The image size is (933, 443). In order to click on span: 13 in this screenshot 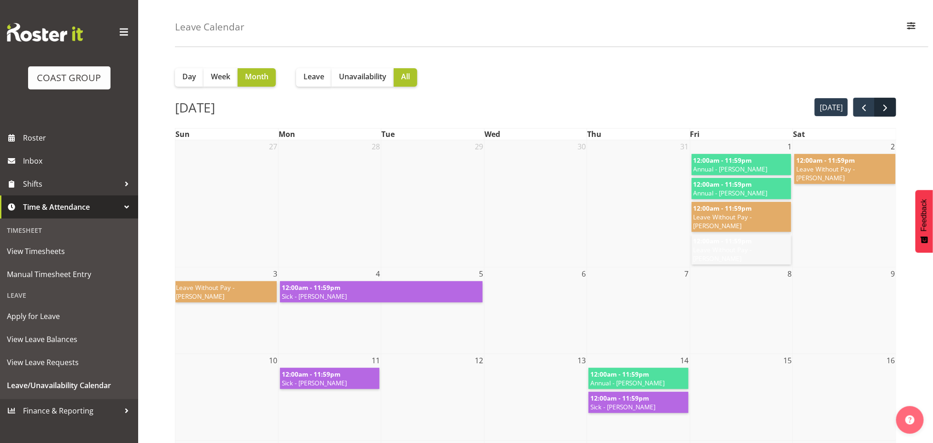, I will do `click(582, 360)`.